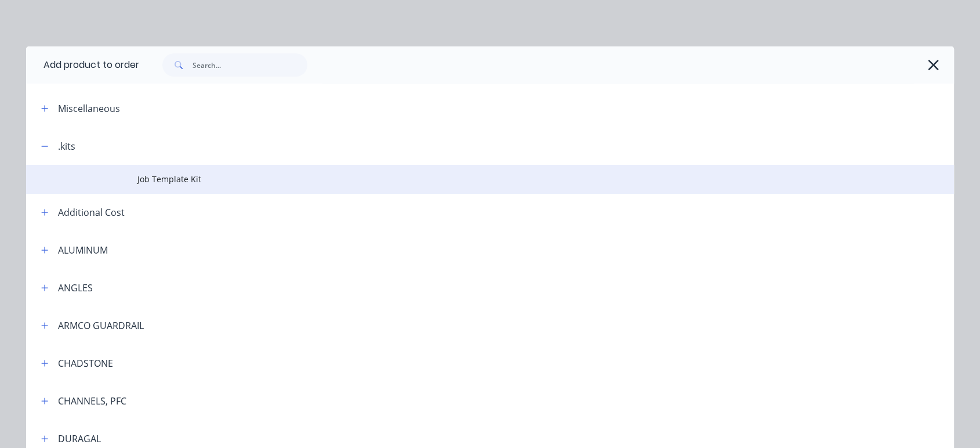  Describe the element at coordinates (89, 109) in the screenshot. I see `div: Miscellaneous` at that location.